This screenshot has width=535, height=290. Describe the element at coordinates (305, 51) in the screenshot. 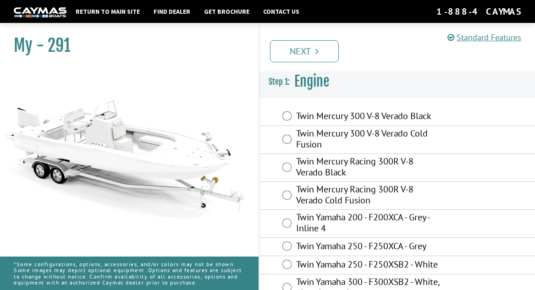

I see `a: Next` at that location.